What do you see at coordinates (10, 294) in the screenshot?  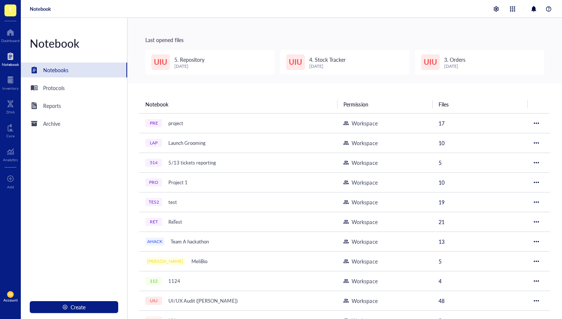 I see `span: EB` at bounding box center [10, 294].